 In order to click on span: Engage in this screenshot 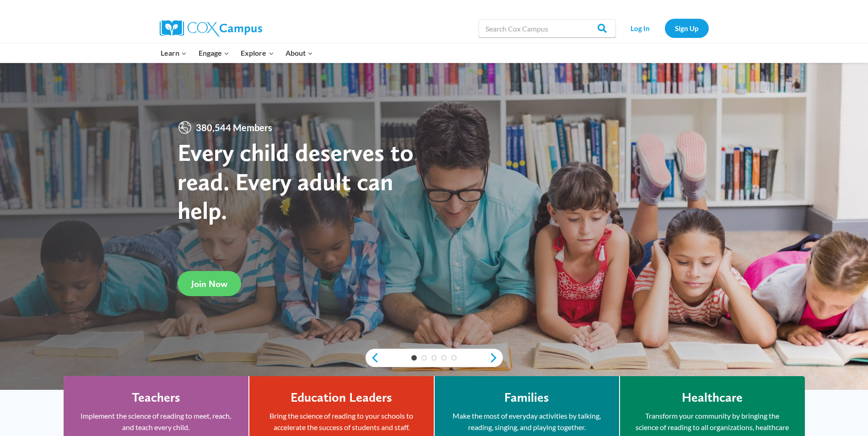, I will do `click(214, 53)`.